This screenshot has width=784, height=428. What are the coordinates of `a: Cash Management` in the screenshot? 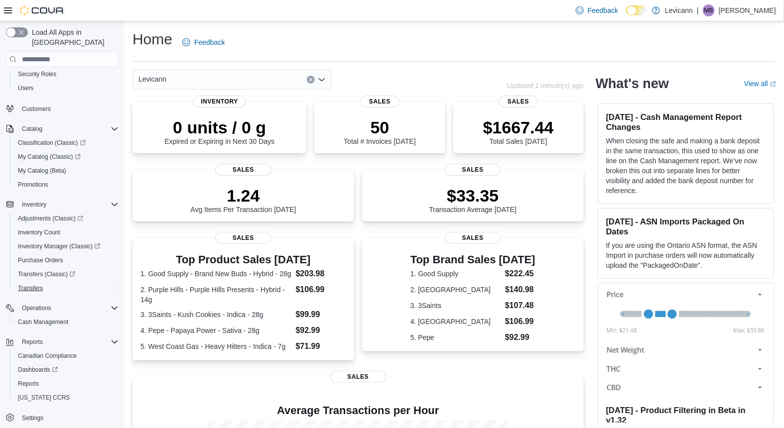 It's located at (43, 322).